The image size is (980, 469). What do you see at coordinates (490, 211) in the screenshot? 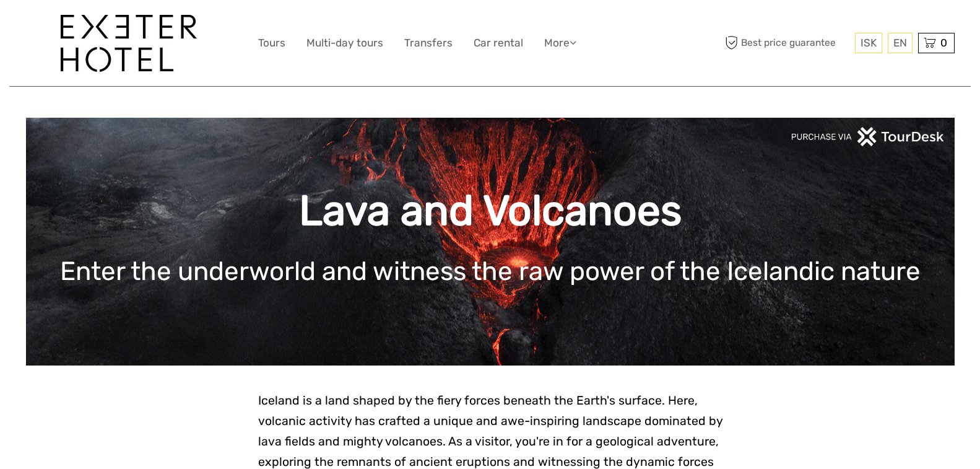
I see `h1: Lava and Volcanoes` at bounding box center [490, 211].